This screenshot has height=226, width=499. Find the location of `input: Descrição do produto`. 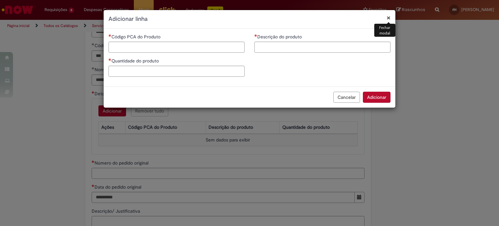

input: Descrição do produto is located at coordinates (322, 47).